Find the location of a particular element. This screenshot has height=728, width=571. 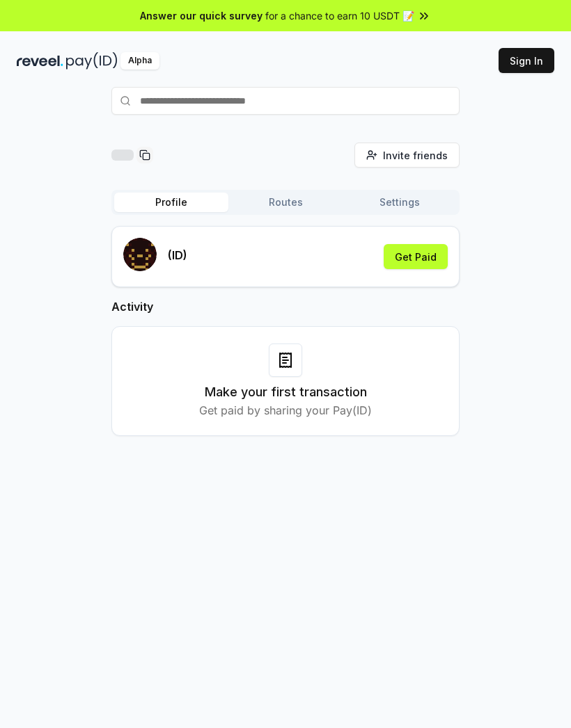

button: Sign In is located at coordinates (526, 60).